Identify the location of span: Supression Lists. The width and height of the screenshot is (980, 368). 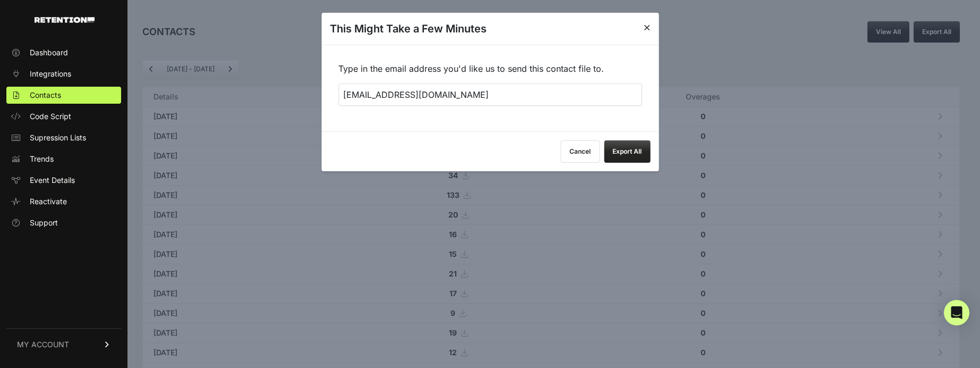
(58, 138).